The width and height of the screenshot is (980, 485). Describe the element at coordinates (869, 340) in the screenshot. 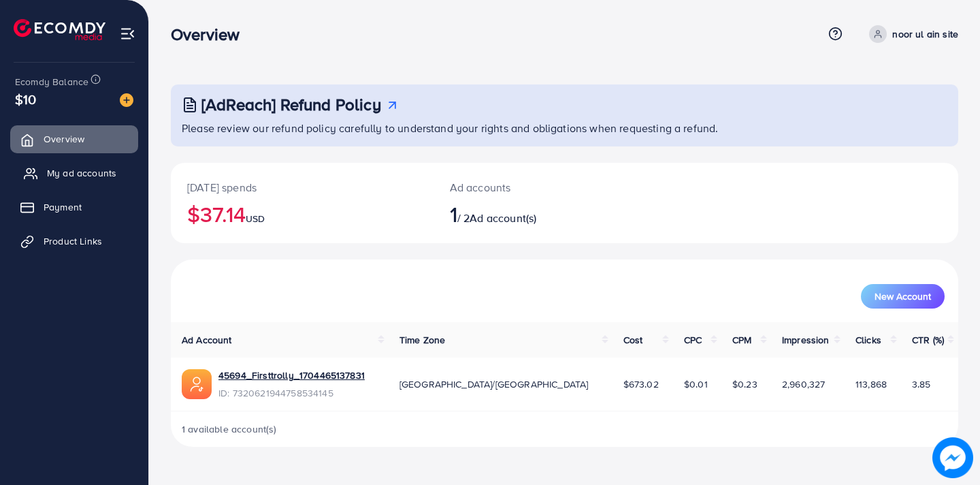

I see `span: Clicks` at that location.